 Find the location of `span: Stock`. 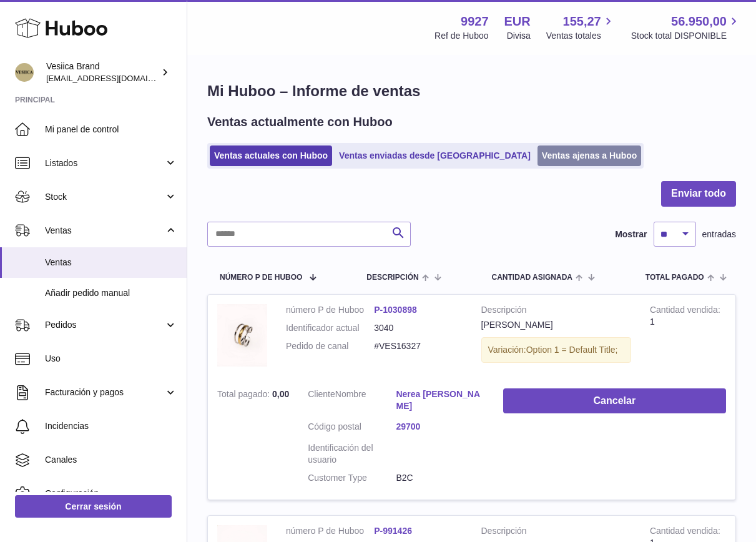

span: Stock is located at coordinates (104, 197).